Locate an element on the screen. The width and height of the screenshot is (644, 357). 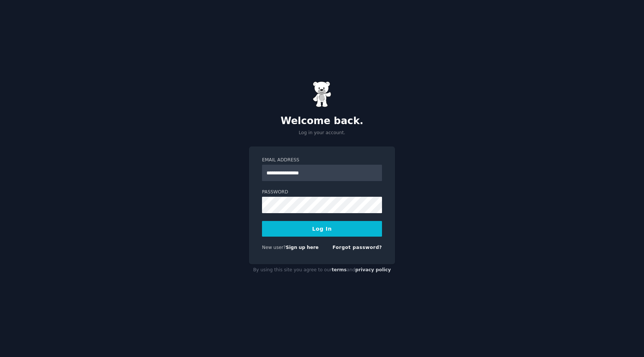
p: Log in your account. is located at coordinates (322, 133).